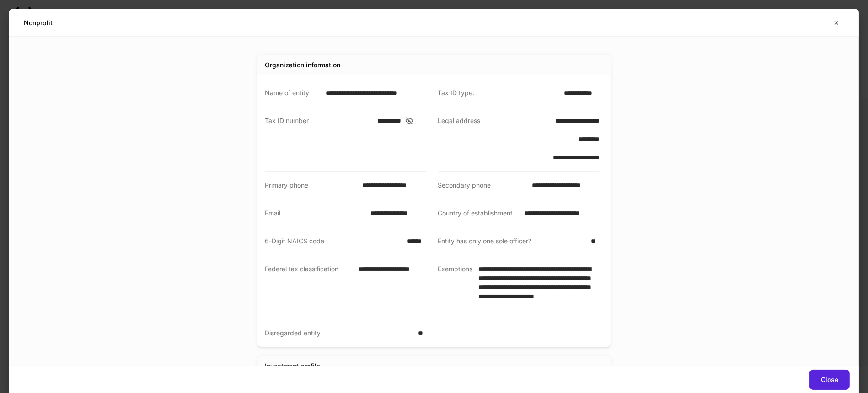 The image size is (868, 393). Describe the element at coordinates (482, 185) in the screenshot. I see `div: Secondary phone` at that location.